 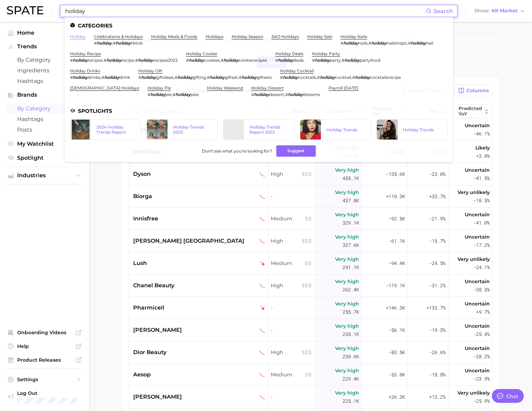 I want to click on button: dior beautysustained declinerHighVery high230.6k-83.5k-26.6%Uncertain-28.2%, so click(x=311, y=352).